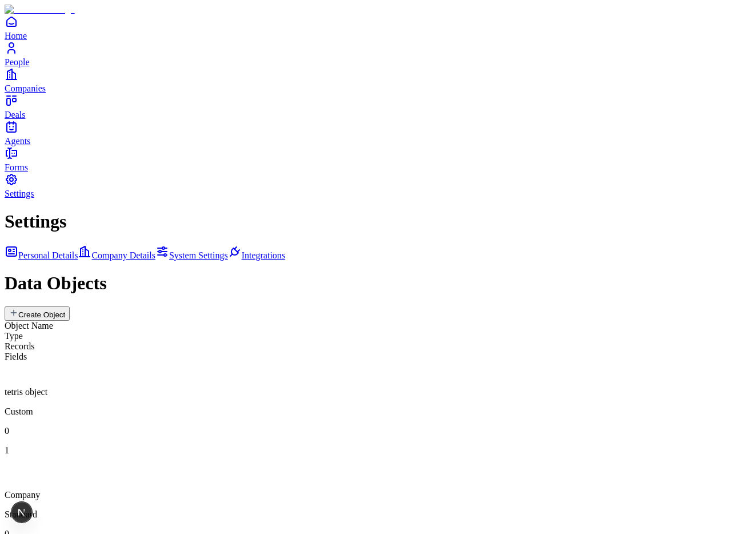  What do you see at coordinates (378, 159) in the screenshot?
I see `a: Forms` at bounding box center [378, 159].